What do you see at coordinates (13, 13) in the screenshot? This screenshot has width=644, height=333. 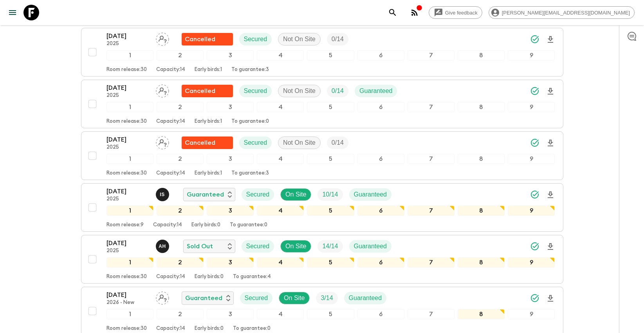 I see `button: menu` at bounding box center [13, 13].